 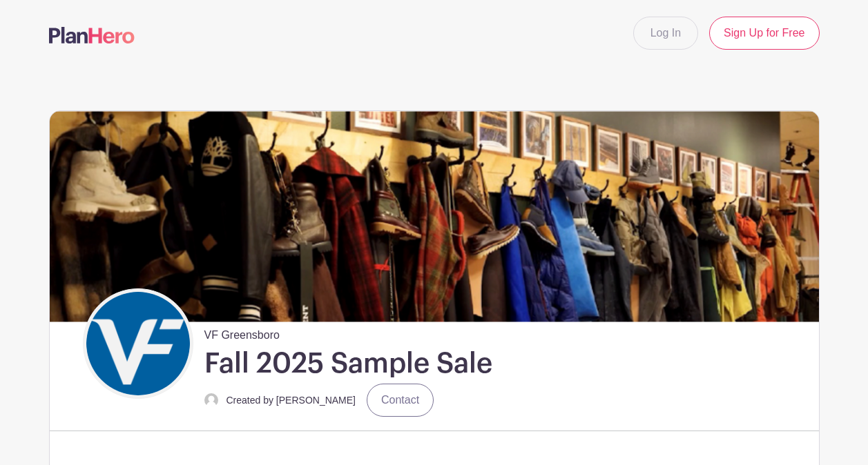 I want to click on img: logo-507f7623f17ff9eddc593b1ce0a138ce2505c220e1c5a4e2b4648c50719b7d32.svg, so click(x=92, y=35).